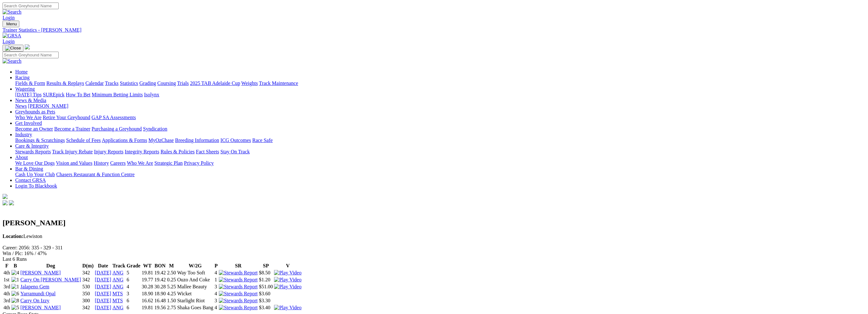 This screenshot has height=314, width=868. What do you see at coordinates (183, 83) in the screenshot?
I see `a: Trials` at bounding box center [183, 83].